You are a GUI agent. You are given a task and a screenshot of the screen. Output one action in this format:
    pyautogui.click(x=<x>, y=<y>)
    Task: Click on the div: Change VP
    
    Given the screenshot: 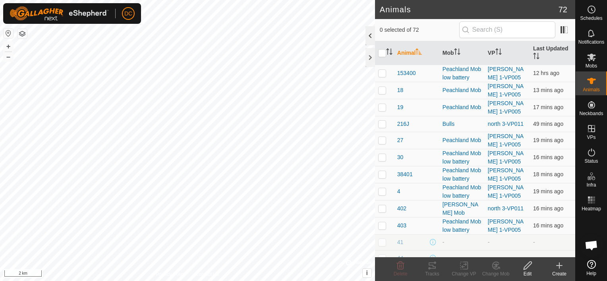 What is the action you would take?
    pyautogui.click(x=464, y=274)
    